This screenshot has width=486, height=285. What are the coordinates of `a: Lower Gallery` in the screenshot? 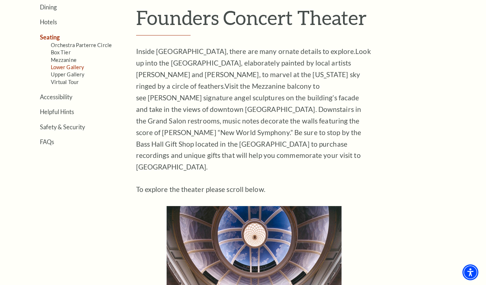 It's located at (67, 67).